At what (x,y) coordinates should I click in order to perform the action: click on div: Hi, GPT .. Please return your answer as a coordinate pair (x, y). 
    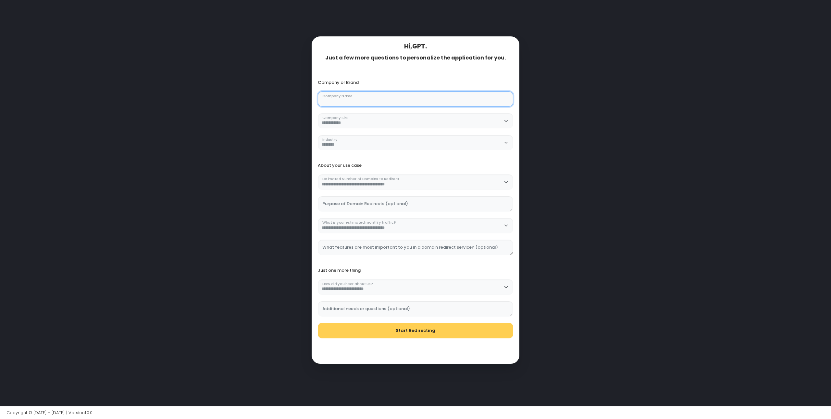
    Looking at the image, I should click on (416, 46).